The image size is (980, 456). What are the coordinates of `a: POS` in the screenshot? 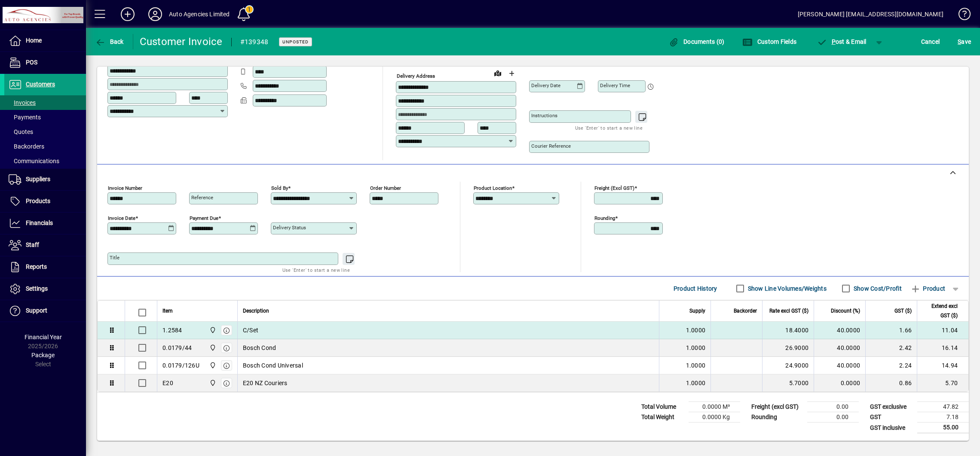 It's located at (45, 63).